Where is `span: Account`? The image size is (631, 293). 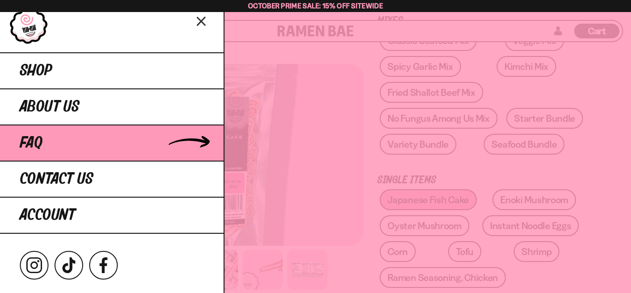
span: Account is located at coordinates (48, 215).